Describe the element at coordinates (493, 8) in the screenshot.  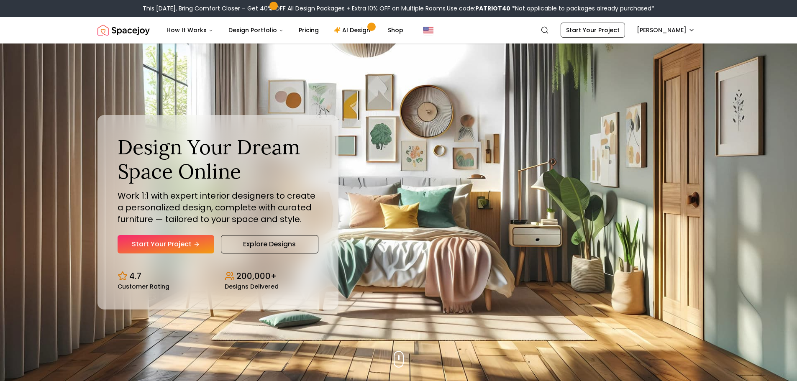
I see `b: PATRIOT40` at that location.